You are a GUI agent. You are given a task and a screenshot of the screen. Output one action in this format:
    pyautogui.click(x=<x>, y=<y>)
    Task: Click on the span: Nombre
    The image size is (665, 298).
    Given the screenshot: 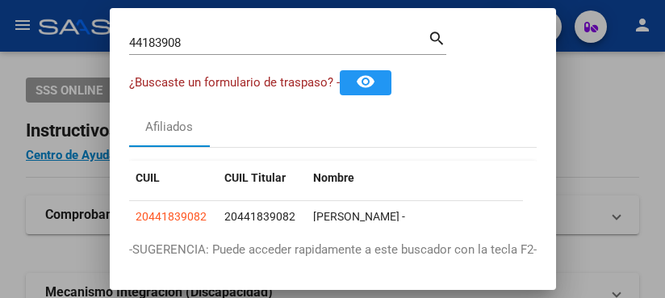 What is the action you would take?
    pyautogui.click(x=333, y=178)
    